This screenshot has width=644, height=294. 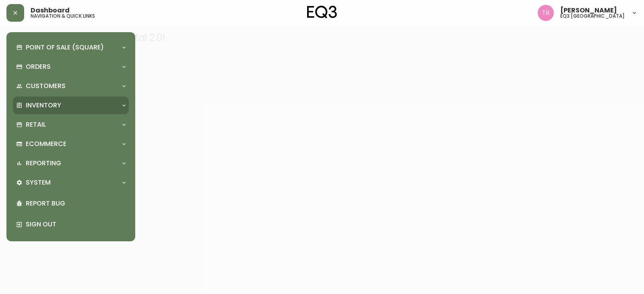 What do you see at coordinates (71, 47) in the screenshot?
I see `div: Point of Sale (Square)` at bounding box center [71, 47].